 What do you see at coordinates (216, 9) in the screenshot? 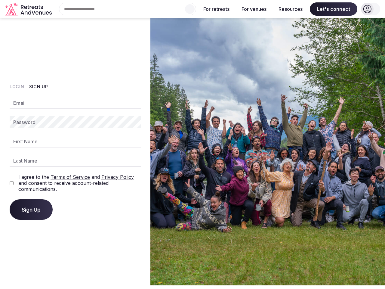
I see `button: For retreats` at bounding box center [216, 9].